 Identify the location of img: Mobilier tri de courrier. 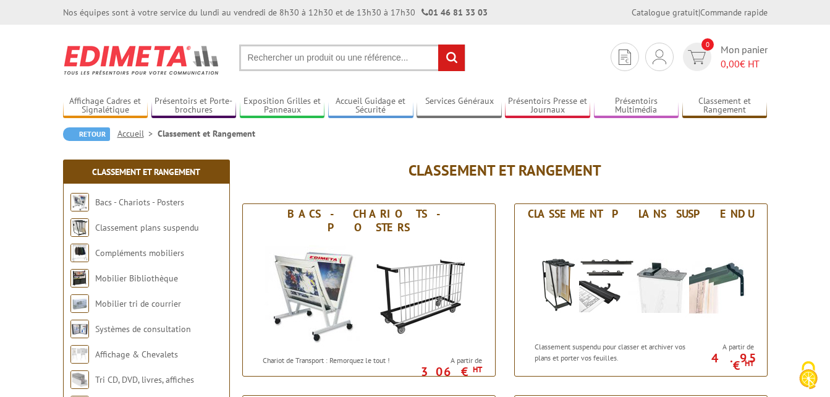
(80, 303).